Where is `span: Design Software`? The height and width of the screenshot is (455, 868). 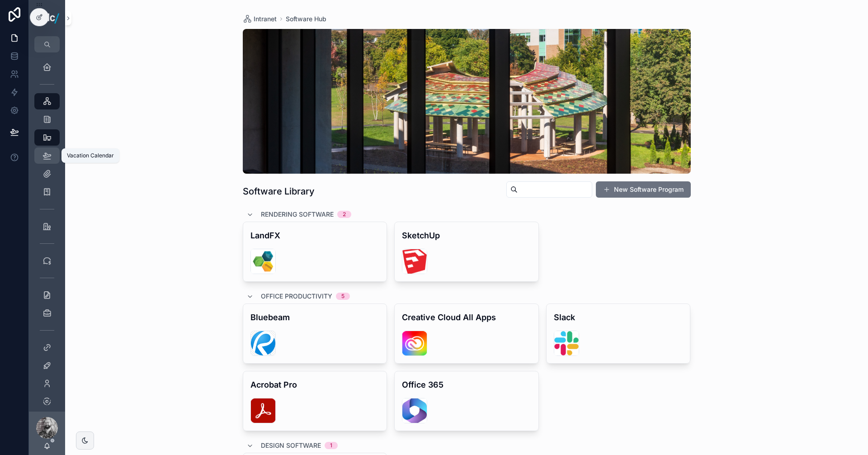 span: Design Software is located at coordinates (291, 445).